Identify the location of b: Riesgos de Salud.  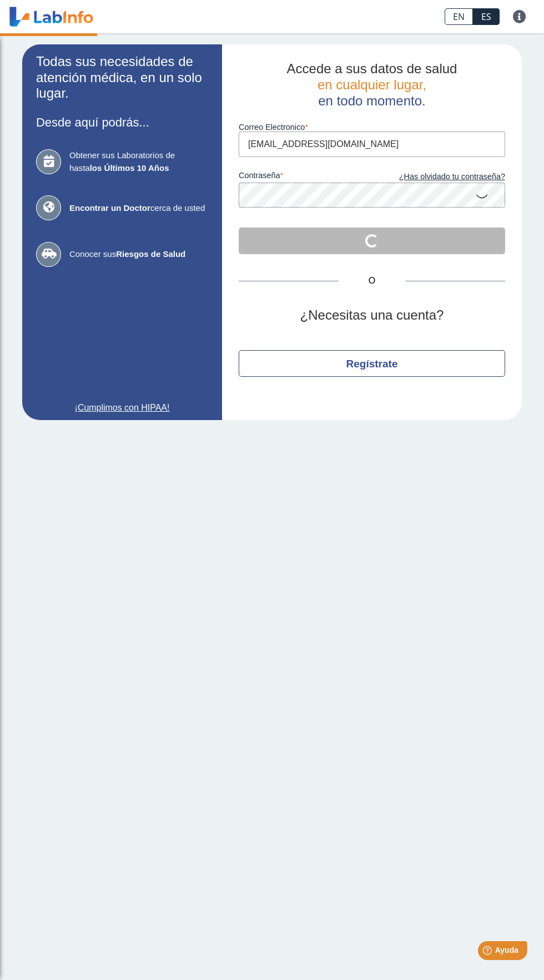
(151, 254).